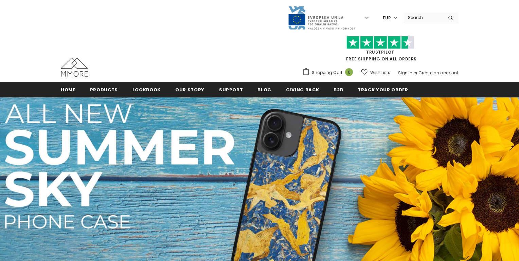 Image resolution: width=519 pixels, height=261 pixels. Describe the element at coordinates (190, 90) in the screenshot. I see `span: Our Story` at that location.